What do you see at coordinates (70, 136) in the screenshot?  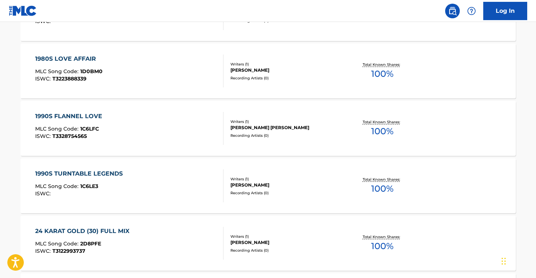 I see `span: T3328754565` at bounding box center [70, 136].